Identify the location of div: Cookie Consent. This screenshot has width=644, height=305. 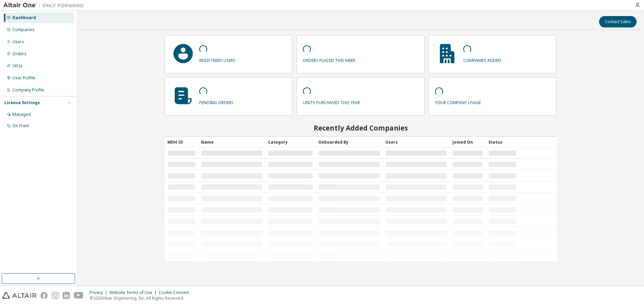
(176, 292).